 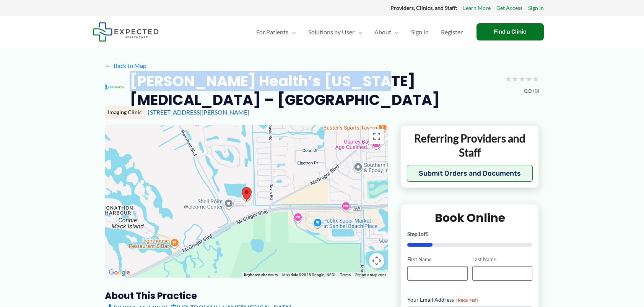 What do you see at coordinates (376, 137) in the screenshot?
I see `button: Toggle fullscreen view` at bounding box center [376, 137].